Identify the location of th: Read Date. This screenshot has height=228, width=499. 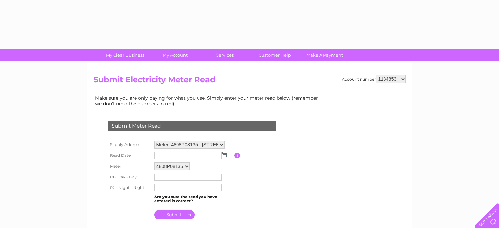
(130, 156).